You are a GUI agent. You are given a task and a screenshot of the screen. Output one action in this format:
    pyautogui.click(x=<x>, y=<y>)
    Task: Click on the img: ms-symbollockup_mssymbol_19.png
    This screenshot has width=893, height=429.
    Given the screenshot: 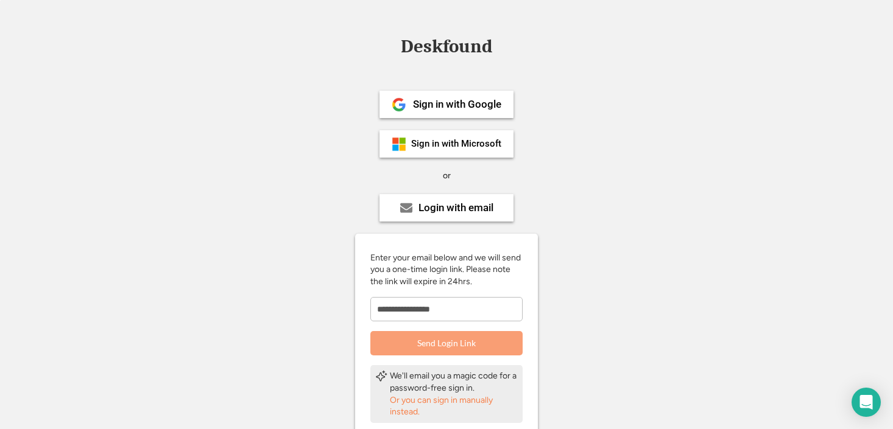 What is the action you would take?
    pyautogui.click(x=399, y=144)
    